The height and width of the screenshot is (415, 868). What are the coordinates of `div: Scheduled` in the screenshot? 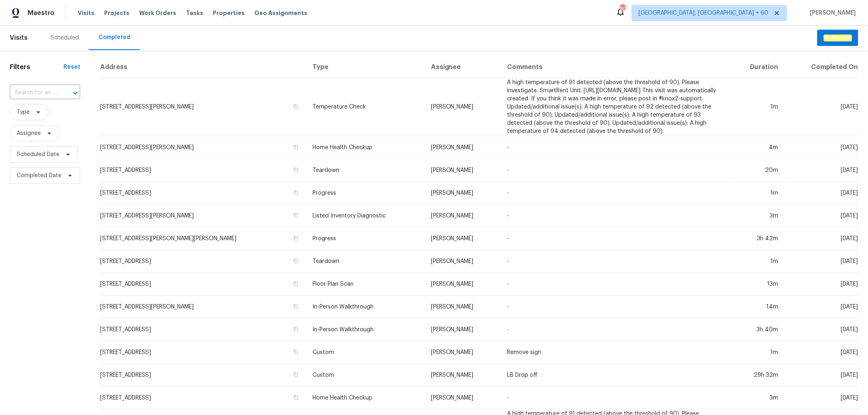 It's located at (65, 38).